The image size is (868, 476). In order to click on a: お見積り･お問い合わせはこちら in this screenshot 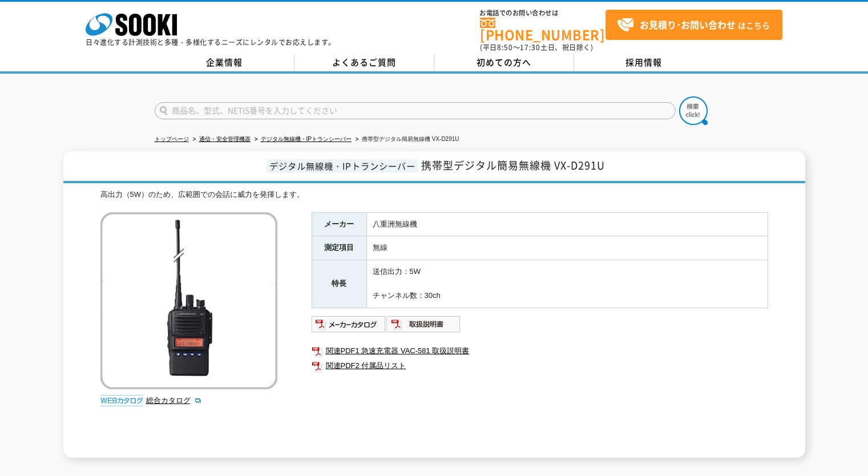, I will do `click(693, 25)`.